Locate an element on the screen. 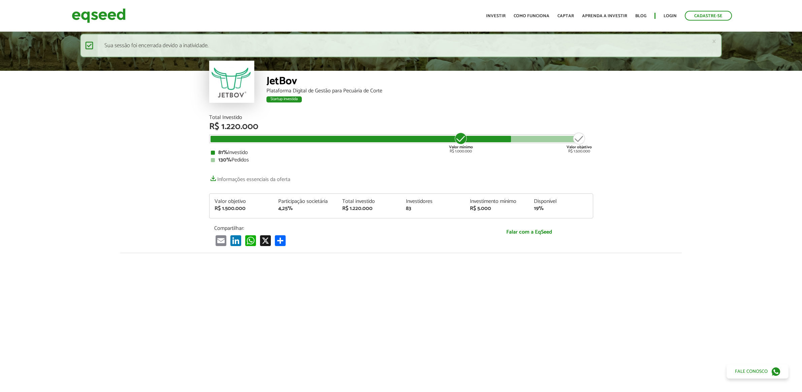 The height and width of the screenshot is (392, 802). div: Sua sessão foi encerrada devido a inatividade. is located at coordinates (401, 45).